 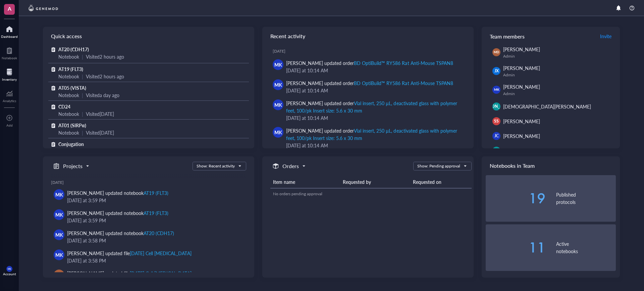 I want to click on span: JW, so click(x=497, y=151).